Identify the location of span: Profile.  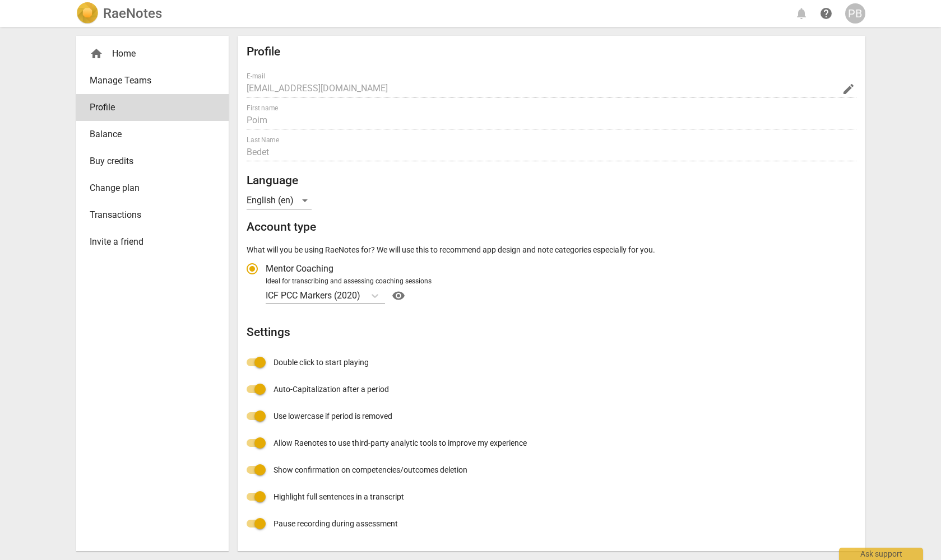
(148, 108).